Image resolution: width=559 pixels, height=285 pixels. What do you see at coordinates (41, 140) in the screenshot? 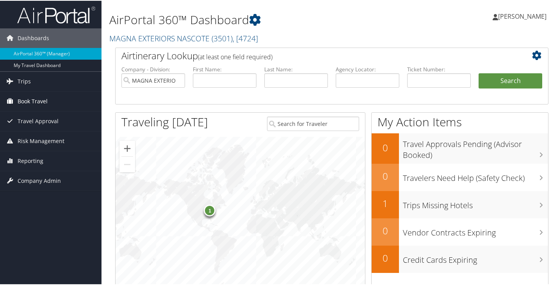
I see `span: Risk Management` at bounding box center [41, 140].